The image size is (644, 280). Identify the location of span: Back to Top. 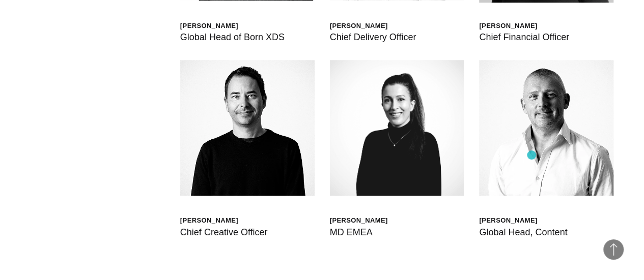
(613, 250).